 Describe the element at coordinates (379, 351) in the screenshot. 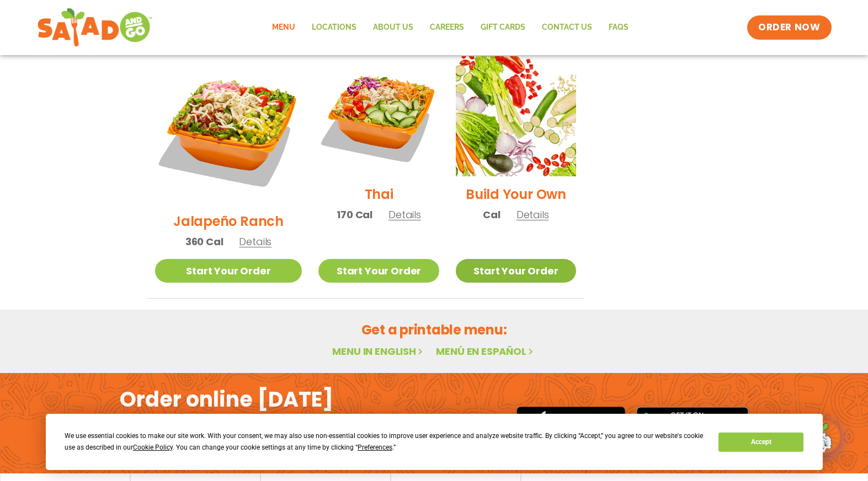

I see `a: Menu in English` at that location.